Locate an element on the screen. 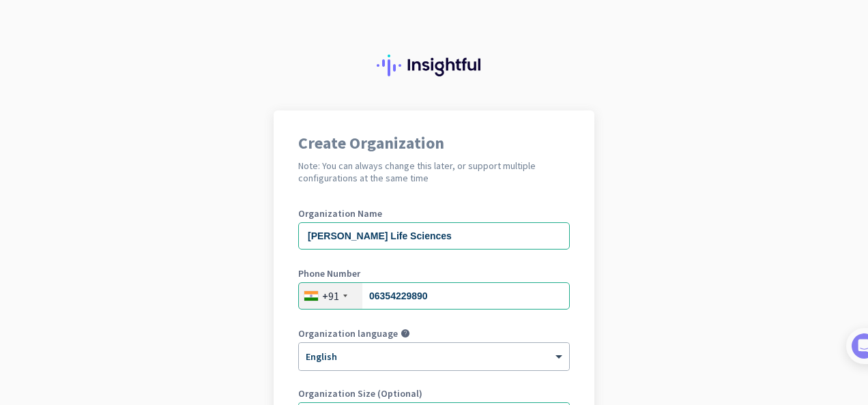  label: Organization Name is located at coordinates (434, 213).